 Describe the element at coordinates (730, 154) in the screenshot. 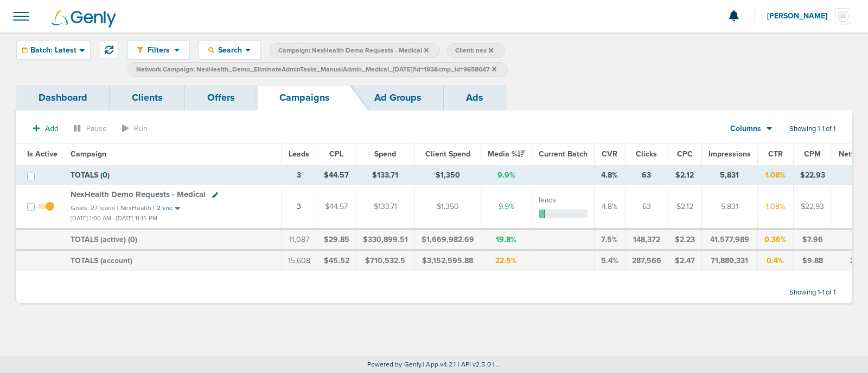

I see `span: Impressions` at that location.